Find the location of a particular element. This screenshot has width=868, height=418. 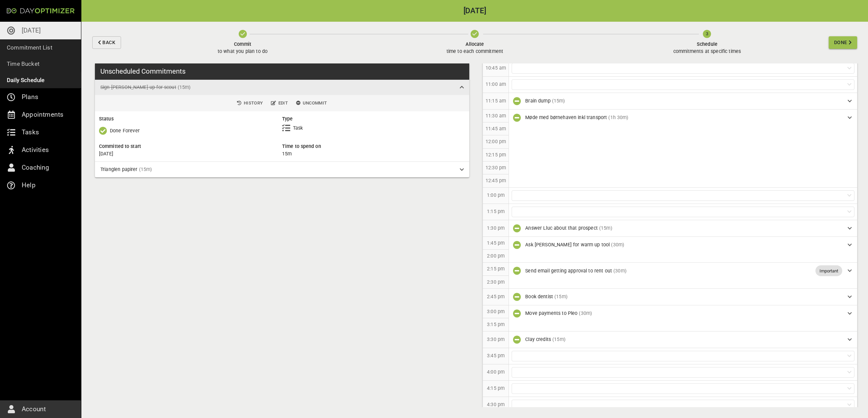

img: Day Optimizer is located at coordinates (41, 11).